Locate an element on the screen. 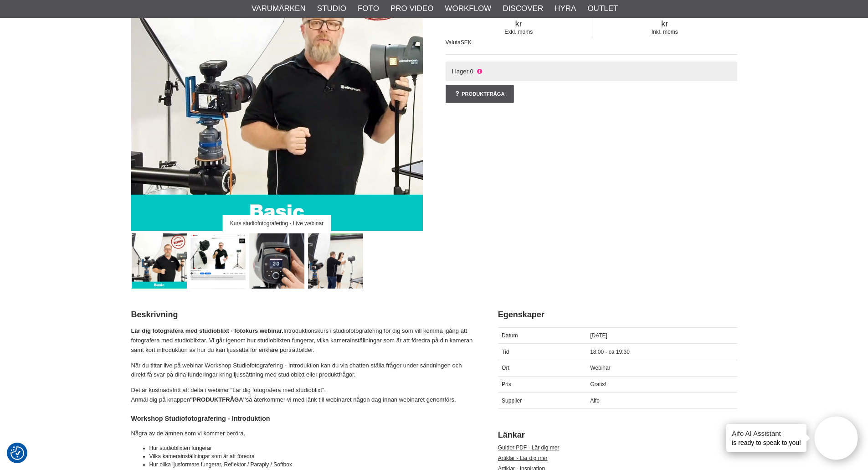 The height and width of the screenshot is (470, 868). a: Produktfråga is located at coordinates (480, 94).